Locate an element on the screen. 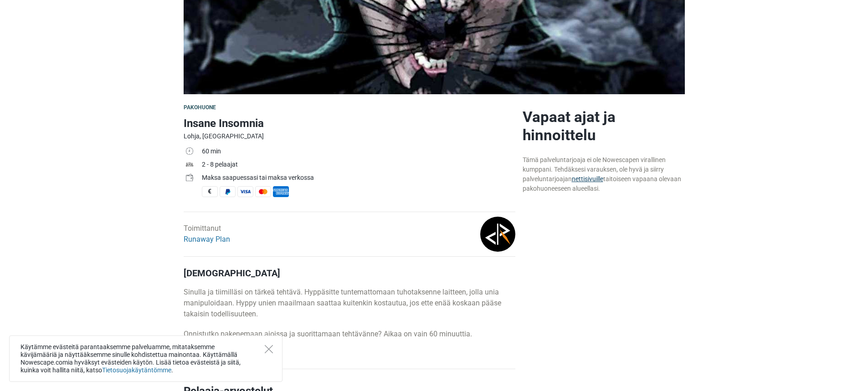  span: Pakohuone is located at coordinates (200, 107).